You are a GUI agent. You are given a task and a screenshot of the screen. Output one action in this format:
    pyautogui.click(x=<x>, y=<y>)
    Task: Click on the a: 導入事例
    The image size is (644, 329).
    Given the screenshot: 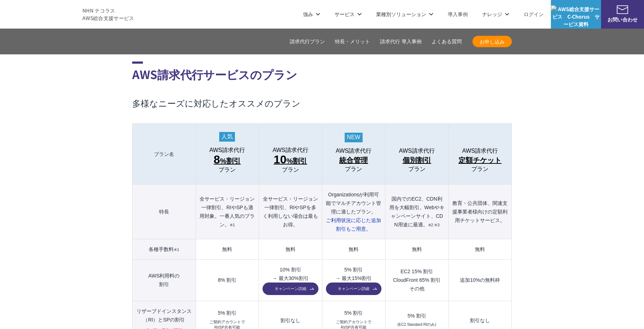 What is the action you would take?
    pyautogui.click(x=458, y=14)
    